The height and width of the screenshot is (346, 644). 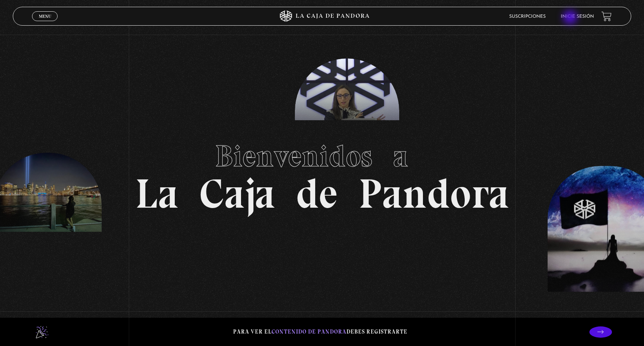 I want to click on a: Inicie sesión, so click(x=577, y=17).